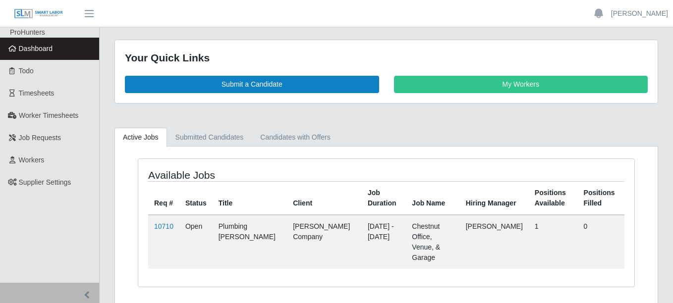  What do you see at coordinates (196, 198) in the screenshot?
I see `th: Status` at bounding box center [196, 198].